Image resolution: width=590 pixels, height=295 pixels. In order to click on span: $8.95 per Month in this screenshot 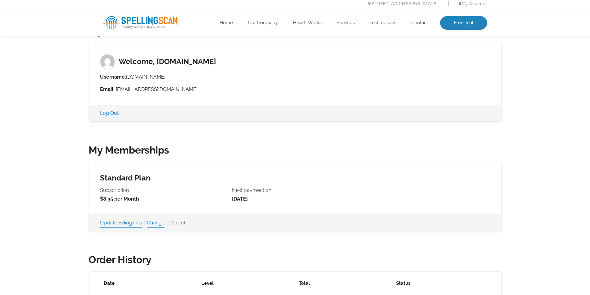, I will do `click(120, 199)`.